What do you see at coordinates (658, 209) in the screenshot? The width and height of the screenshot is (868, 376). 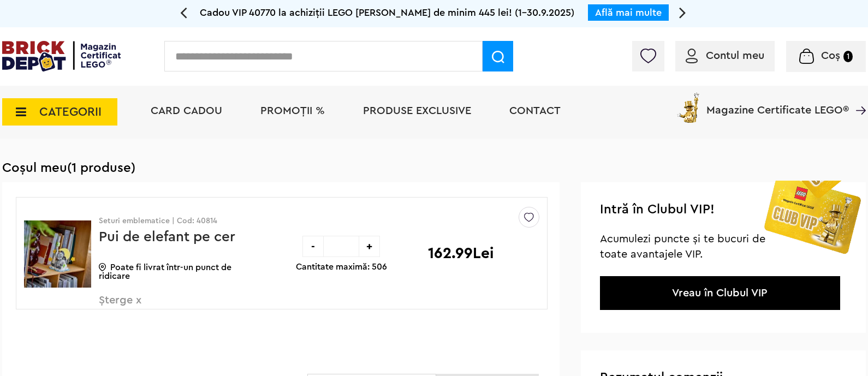 I see `span: Intră în Clubul VIP!` at bounding box center [658, 209].